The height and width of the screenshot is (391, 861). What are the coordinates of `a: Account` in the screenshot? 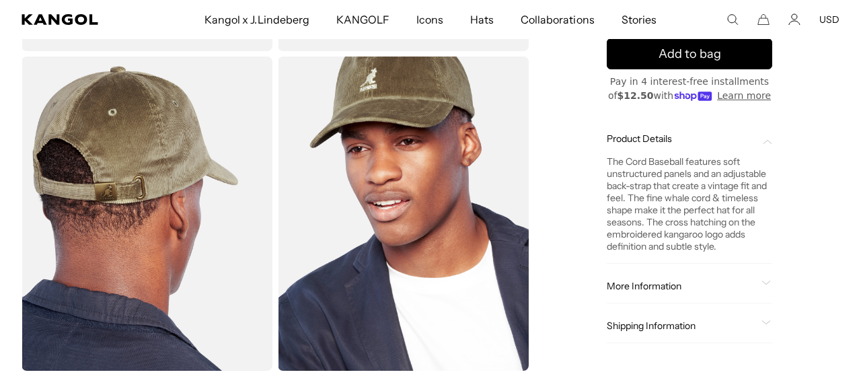 It's located at (794, 19).